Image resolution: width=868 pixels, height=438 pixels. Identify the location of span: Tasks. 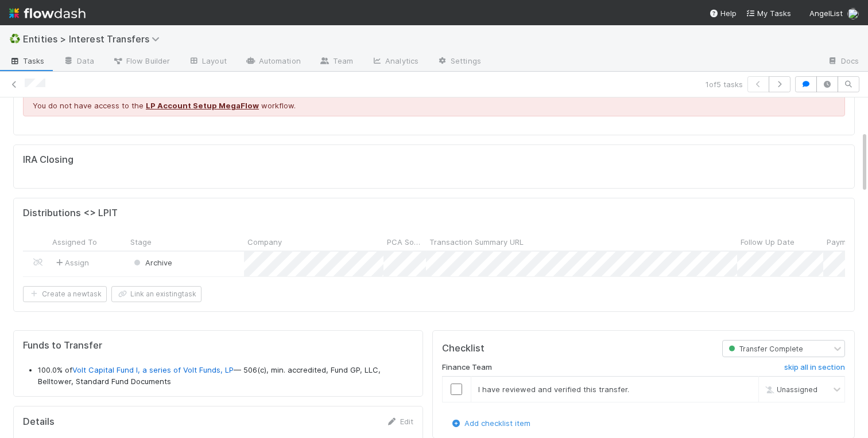
(27, 61).